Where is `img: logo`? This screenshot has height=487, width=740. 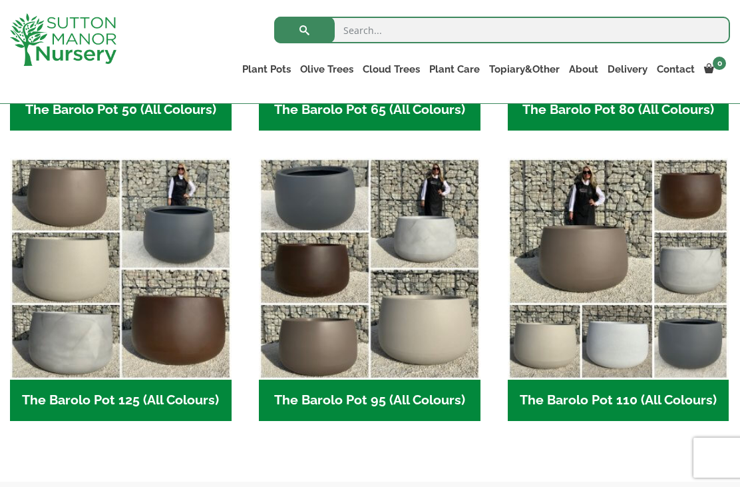 img: logo is located at coordinates (63, 39).